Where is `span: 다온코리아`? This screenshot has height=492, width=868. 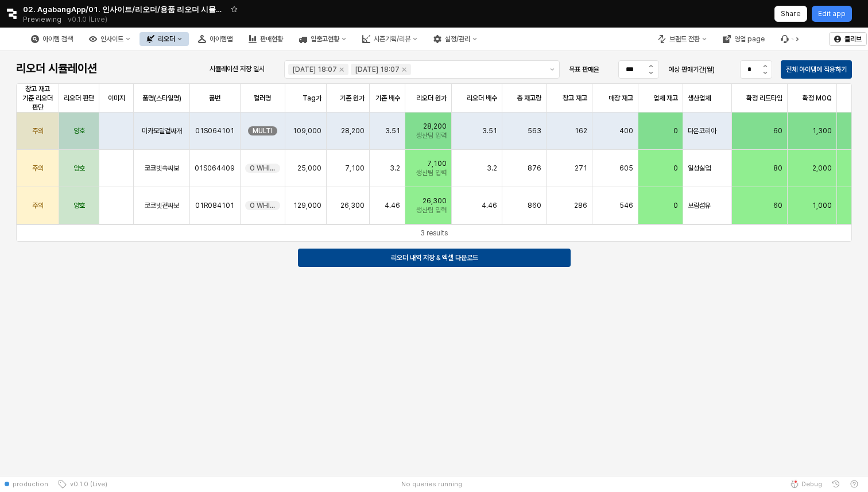
span: 다온코리아 is located at coordinates (702, 131).